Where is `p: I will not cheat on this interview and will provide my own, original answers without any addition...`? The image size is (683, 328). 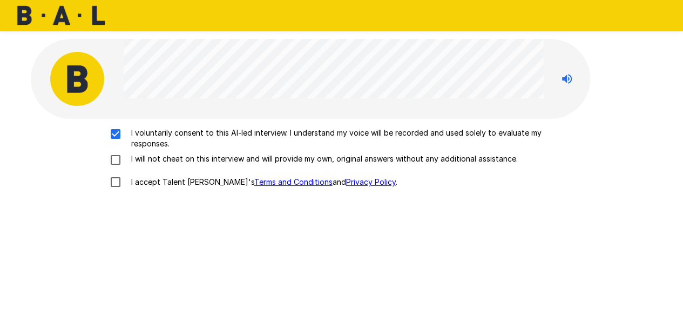
p: I will not cheat on this interview and will provide my own, original answers without any addition... is located at coordinates (322, 159).